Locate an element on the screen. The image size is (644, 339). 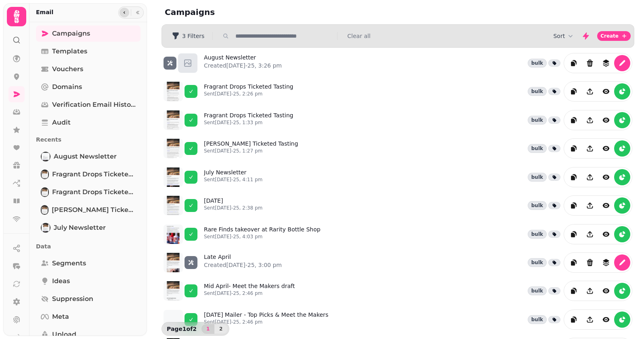
span: Meta is located at coordinates (61, 316).